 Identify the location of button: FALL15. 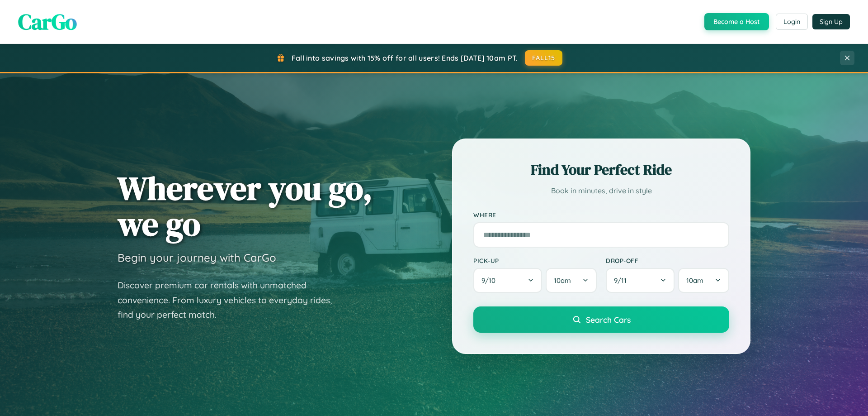
(544, 58).